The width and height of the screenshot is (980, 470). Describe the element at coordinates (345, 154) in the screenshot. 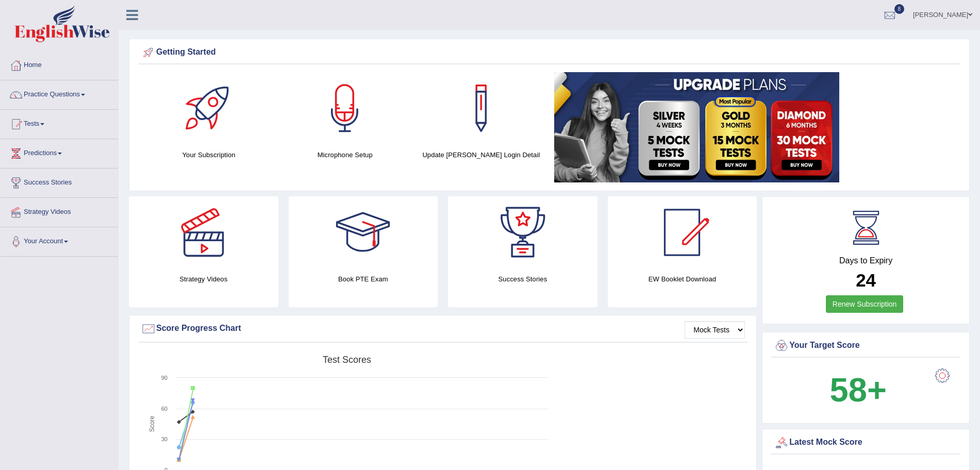

I see `h4: Microphone Setup` at that location.